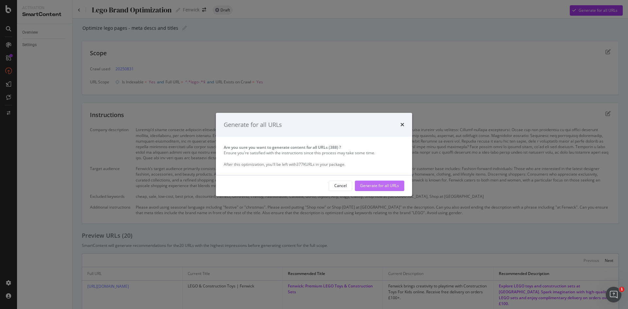  What do you see at coordinates (340, 186) in the screenshot?
I see `button: Cancel` at bounding box center [340, 186].